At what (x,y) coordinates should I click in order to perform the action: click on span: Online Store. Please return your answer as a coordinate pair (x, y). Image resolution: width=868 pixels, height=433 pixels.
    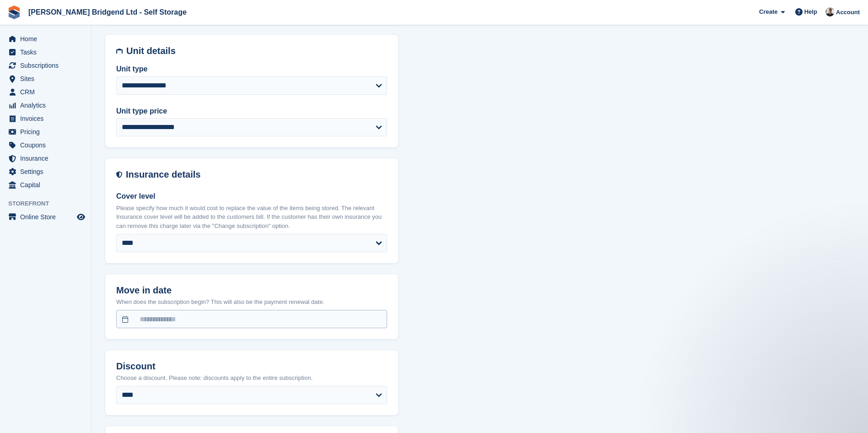
    Looking at the image, I should click on (47, 217).